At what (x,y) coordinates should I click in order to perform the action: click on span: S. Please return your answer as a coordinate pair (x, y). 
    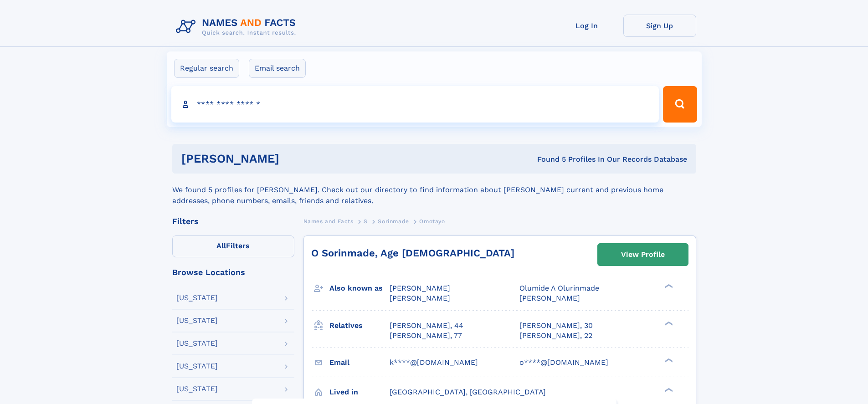
    Looking at the image, I should click on (366, 221).